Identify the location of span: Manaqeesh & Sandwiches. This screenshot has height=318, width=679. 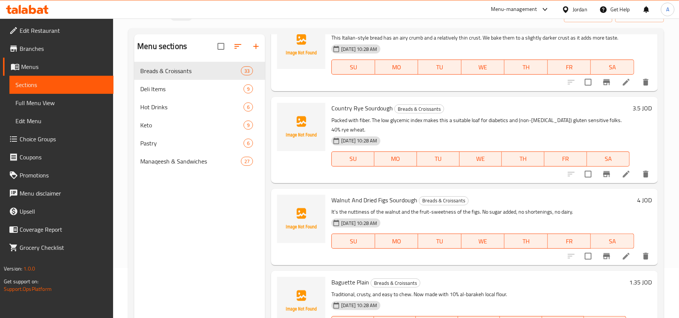
(190, 161).